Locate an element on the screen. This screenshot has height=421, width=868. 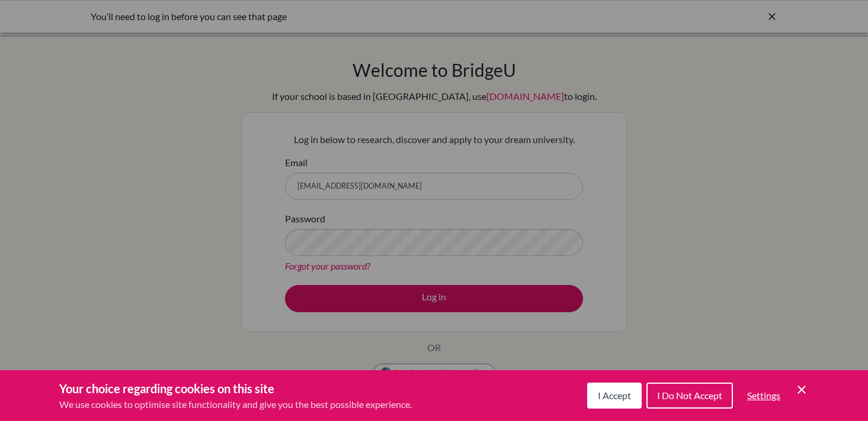
button: I Accept is located at coordinates (614, 396).